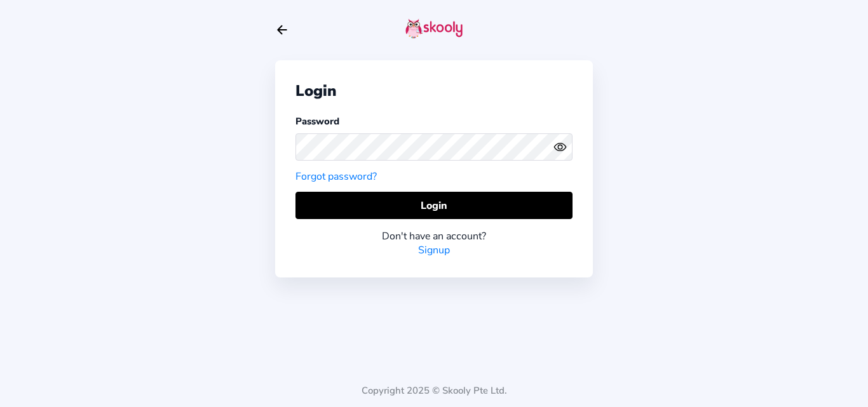 This screenshot has width=868, height=407. Describe the element at coordinates (434, 205) in the screenshot. I see `button: Login` at that location.